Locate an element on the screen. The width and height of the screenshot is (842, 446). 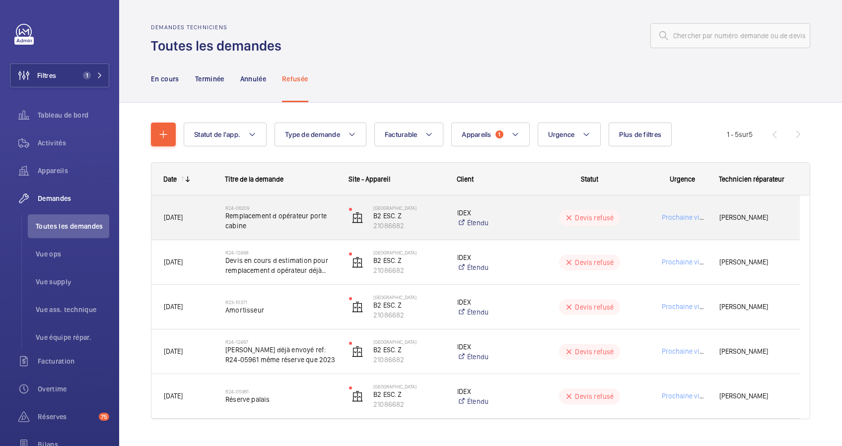
span: Vue ass. technique is located at coordinates (72, 310).